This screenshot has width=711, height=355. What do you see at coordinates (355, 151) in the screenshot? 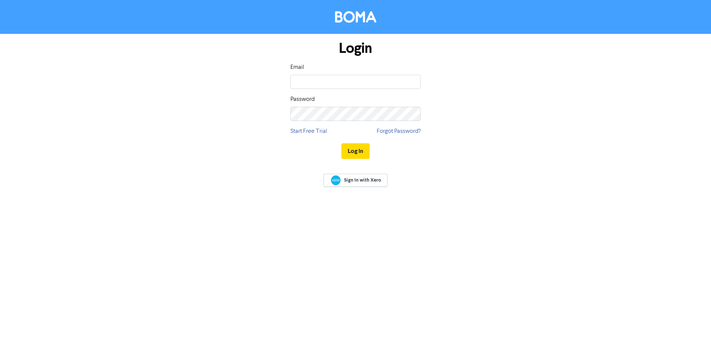
I see `button: Log In` at bounding box center [355, 151].